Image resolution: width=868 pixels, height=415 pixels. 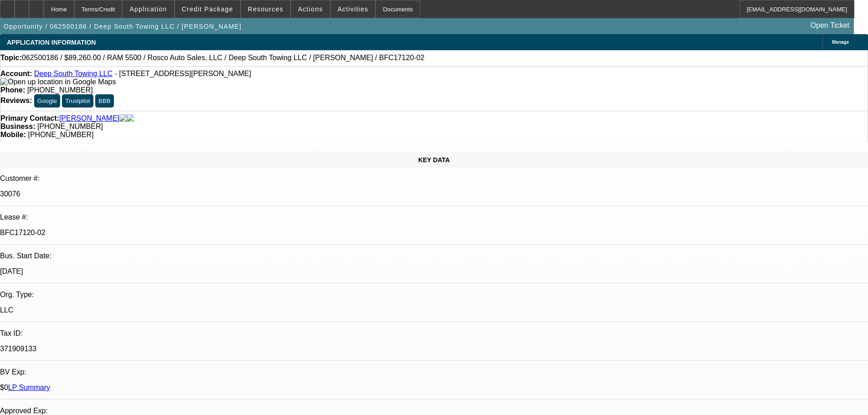 I want to click on button: Resources, so click(x=266, y=9).